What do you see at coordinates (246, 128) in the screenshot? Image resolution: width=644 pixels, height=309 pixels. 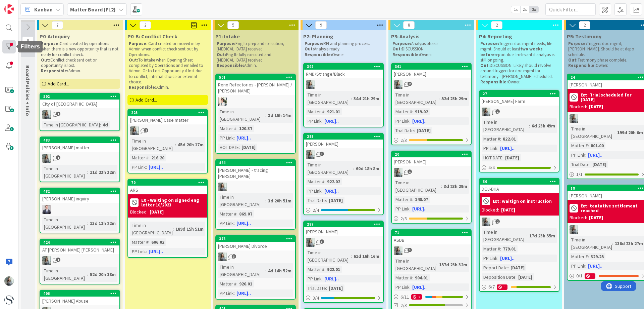 I see `div: 120.37` at bounding box center [246, 128].